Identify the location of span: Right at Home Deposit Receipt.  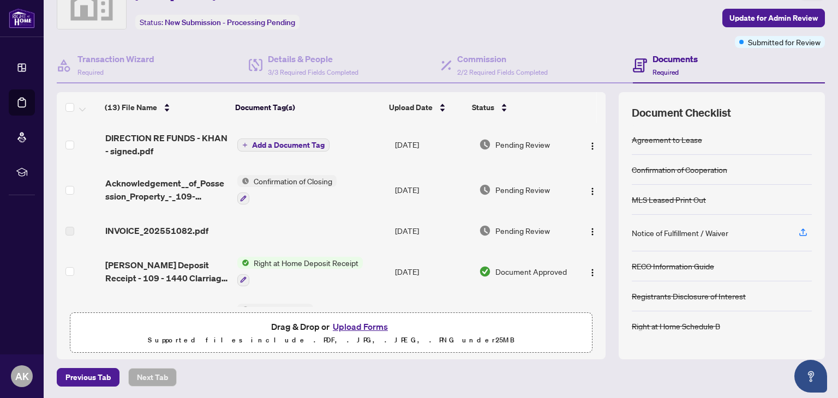
(306, 263).